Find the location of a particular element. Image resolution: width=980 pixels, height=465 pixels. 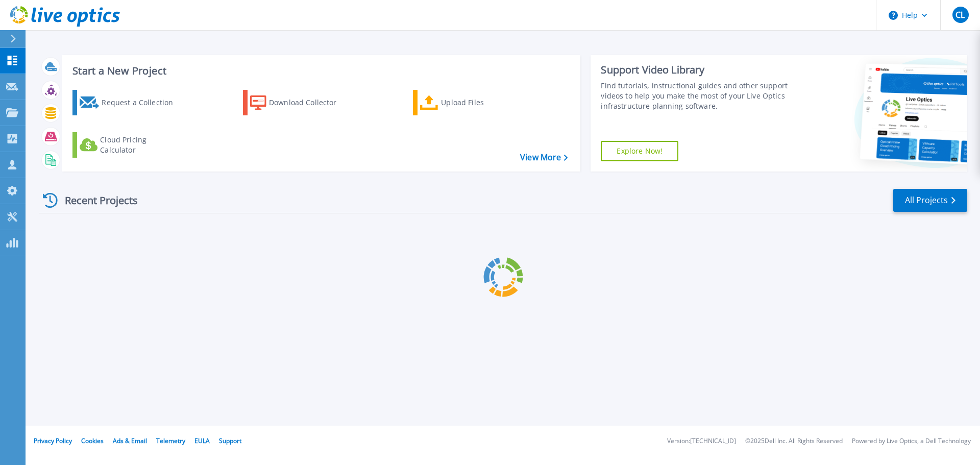

a: Cloud Pricing Calculator is located at coordinates (129, 145).